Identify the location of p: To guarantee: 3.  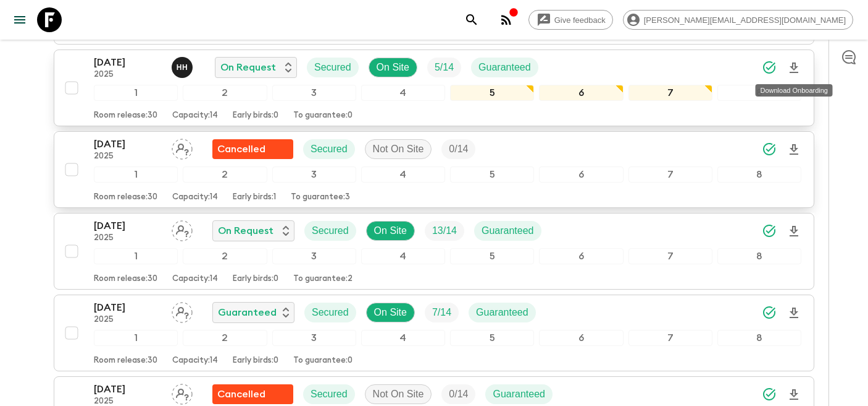
(320, 197).